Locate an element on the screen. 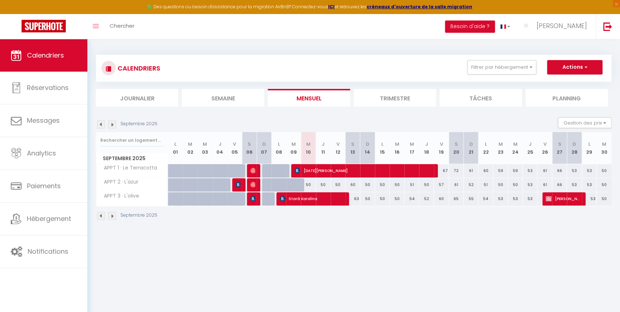 Image resolution: width=620 pixels, height=312 pixels. th: 21 is located at coordinates (471, 148).